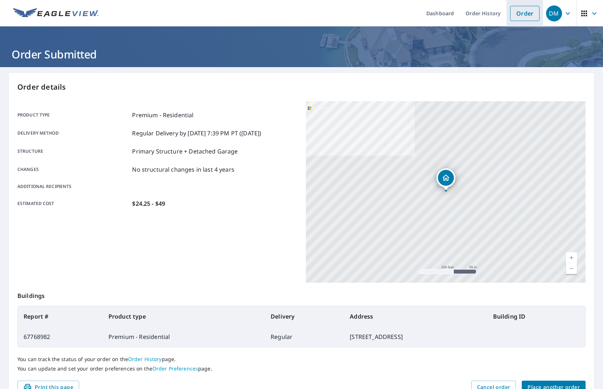  I want to click on a: Order Preferences, so click(175, 368).